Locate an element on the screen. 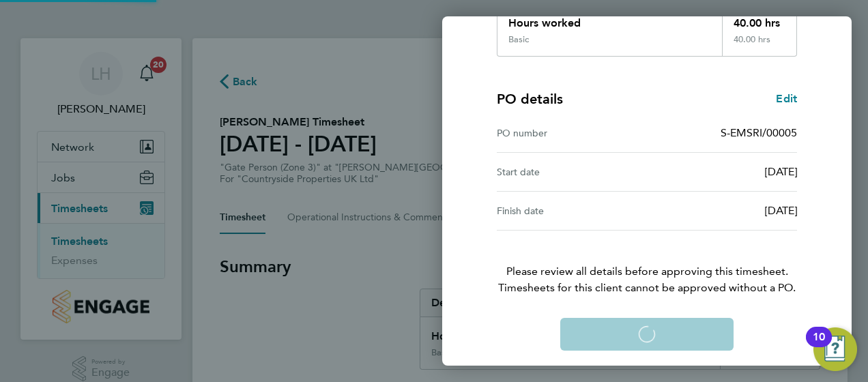  div: PO number is located at coordinates (572, 133).